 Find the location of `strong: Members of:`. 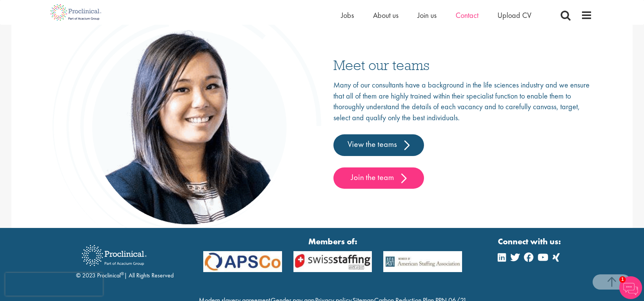

strong: Members of: is located at coordinates (333, 242).